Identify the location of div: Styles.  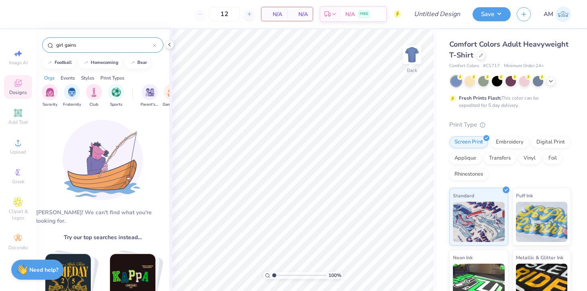
(88, 78).